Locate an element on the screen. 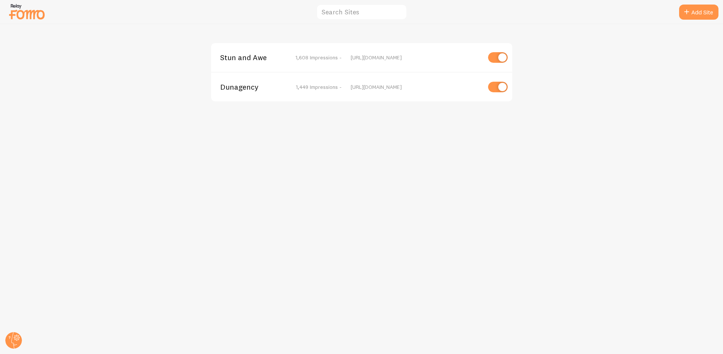 This screenshot has width=723, height=354. img: fomo-relay-logo-orange.svg is located at coordinates (27, 11).